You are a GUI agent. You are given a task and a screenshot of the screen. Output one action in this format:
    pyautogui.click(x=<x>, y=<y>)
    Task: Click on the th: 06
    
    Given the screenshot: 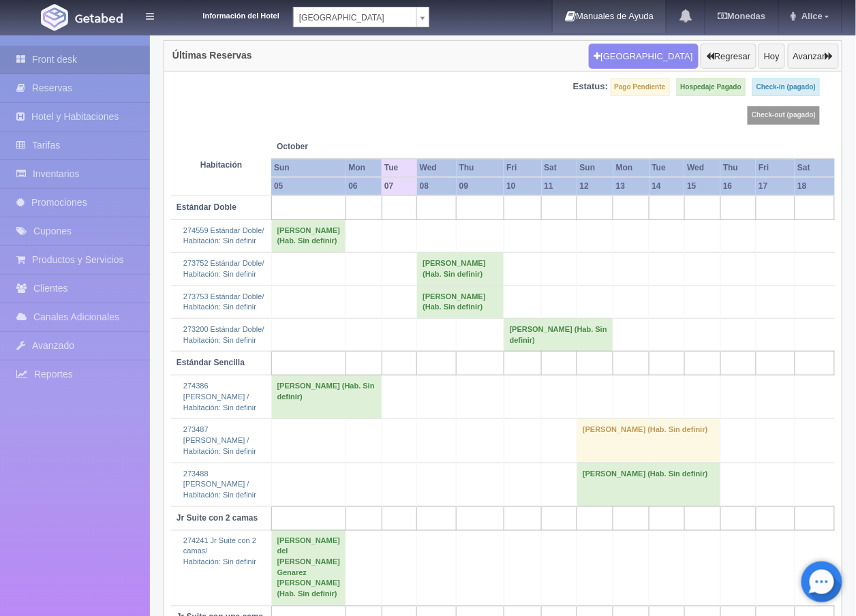 What is the action you would take?
    pyautogui.click(x=363, y=186)
    